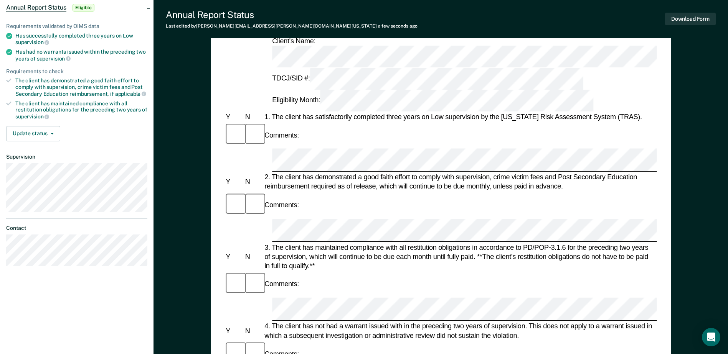  Describe the element at coordinates (33, 134) in the screenshot. I see `button: Update status` at that location.